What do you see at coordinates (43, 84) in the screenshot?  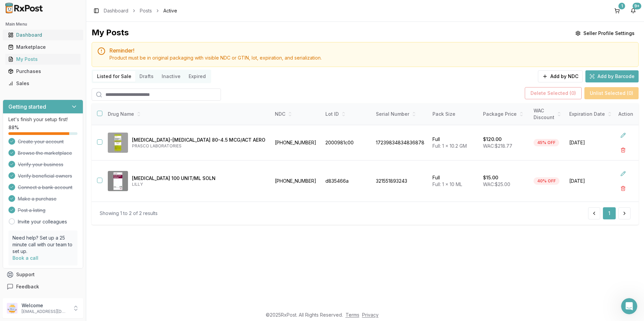 I see `div: Sales` at bounding box center [43, 84].